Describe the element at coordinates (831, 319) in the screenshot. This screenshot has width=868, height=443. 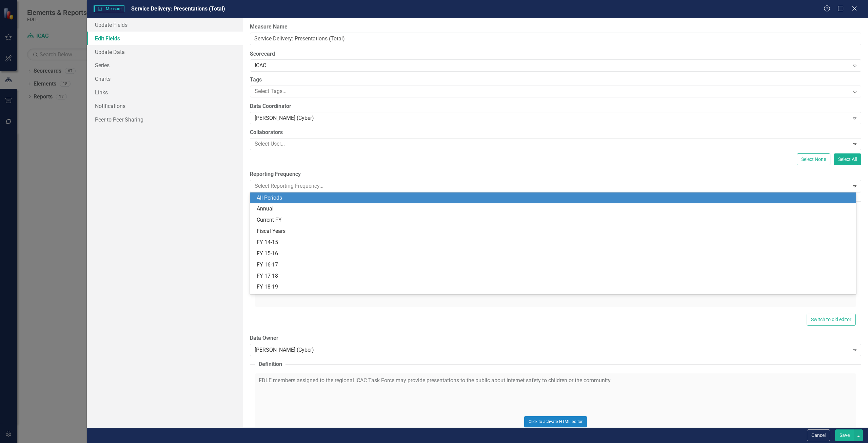
I see `button: Switch to old editor` at that location.